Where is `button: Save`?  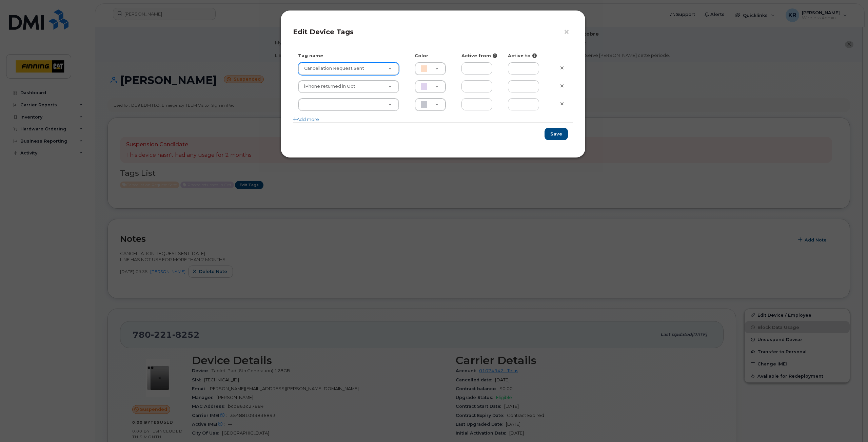
button: Save is located at coordinates (556, 134).